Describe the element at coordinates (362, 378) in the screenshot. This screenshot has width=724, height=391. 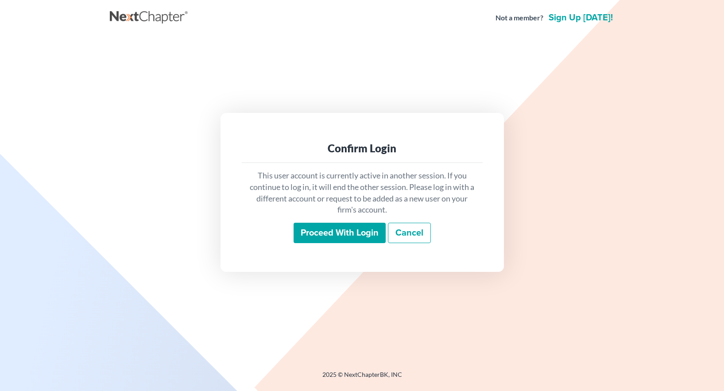
I see `div: 2025 © NextChapterBK, INC` at that location.